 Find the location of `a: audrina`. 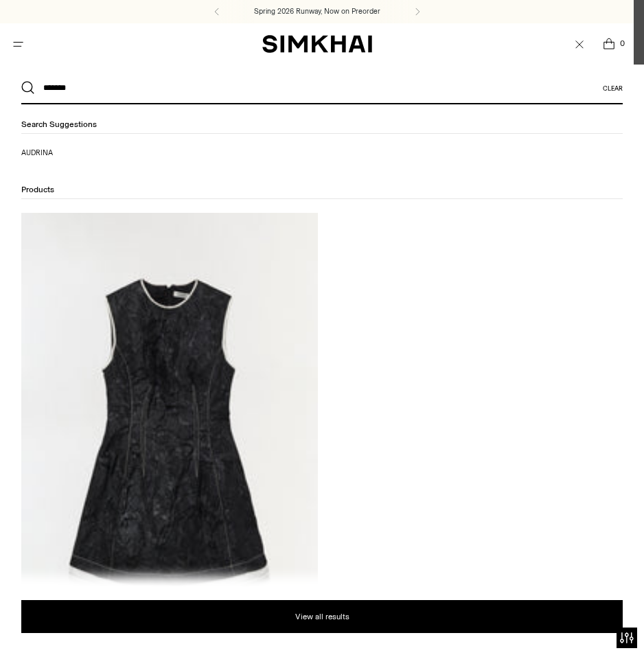

a: audrina is located at coordinates (169, 154).